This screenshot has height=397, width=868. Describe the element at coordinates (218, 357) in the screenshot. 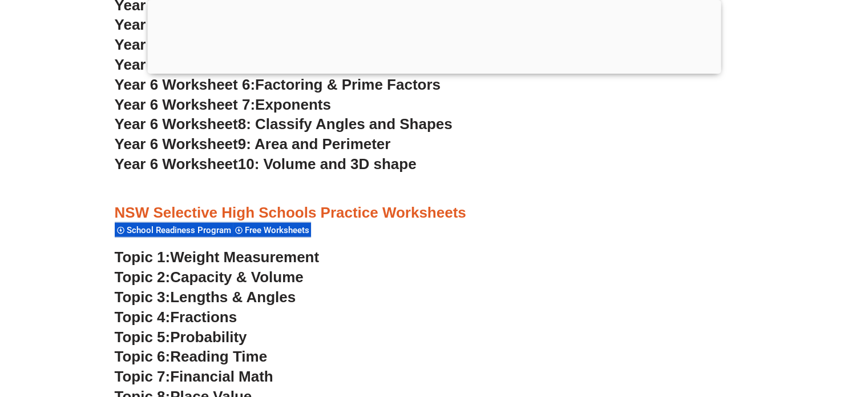

I see `span: Reading Time` at that location.